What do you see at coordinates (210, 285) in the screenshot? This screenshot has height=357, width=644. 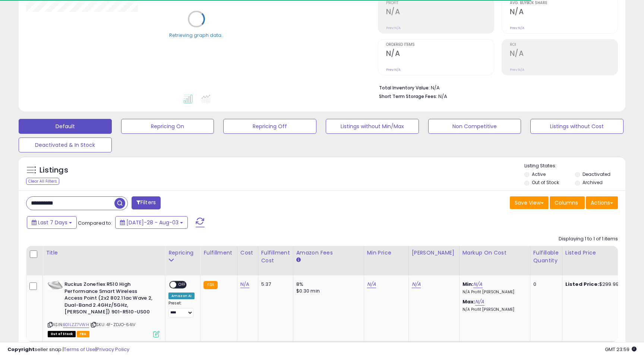 I see `small: FBA` at bounding box center [210, 285].